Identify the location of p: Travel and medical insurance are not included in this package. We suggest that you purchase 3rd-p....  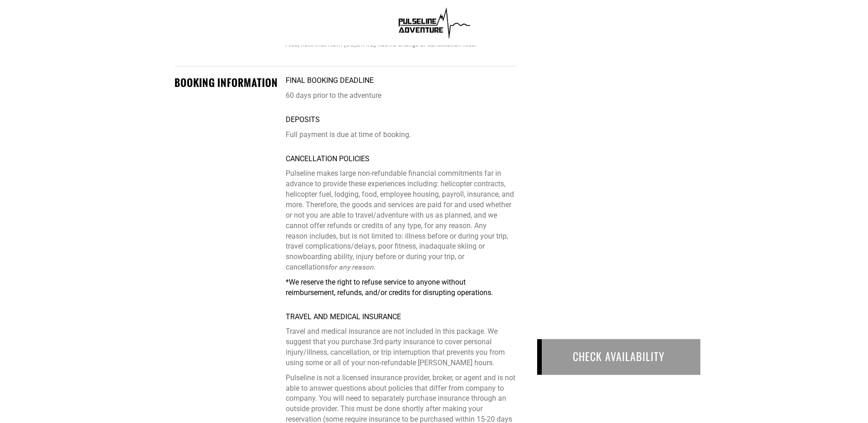
(401, 347).